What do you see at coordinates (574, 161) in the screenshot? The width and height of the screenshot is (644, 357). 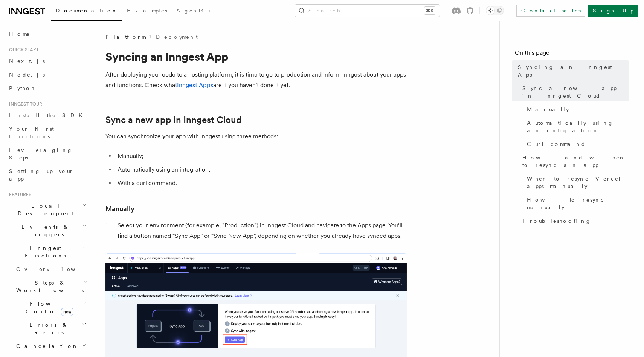 I see `a: How and when to resync an app` at bounding box center [574, 161].